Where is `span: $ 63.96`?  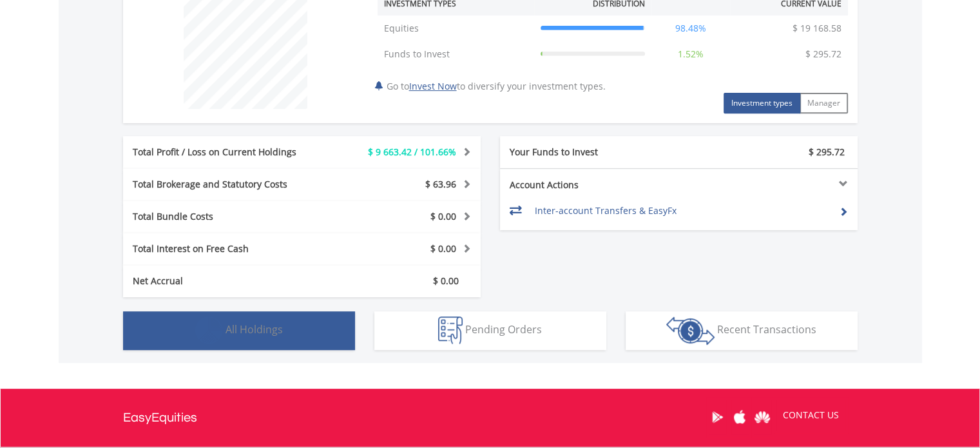
span: $ 63.96 is located at coordinates (440, 183).